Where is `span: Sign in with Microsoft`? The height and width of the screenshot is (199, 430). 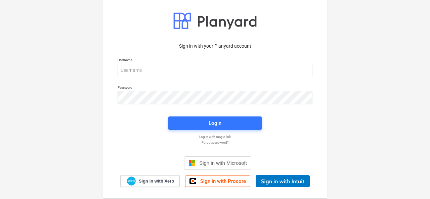
span: Sign in with Microsoft is located at coordinates (223, 163).